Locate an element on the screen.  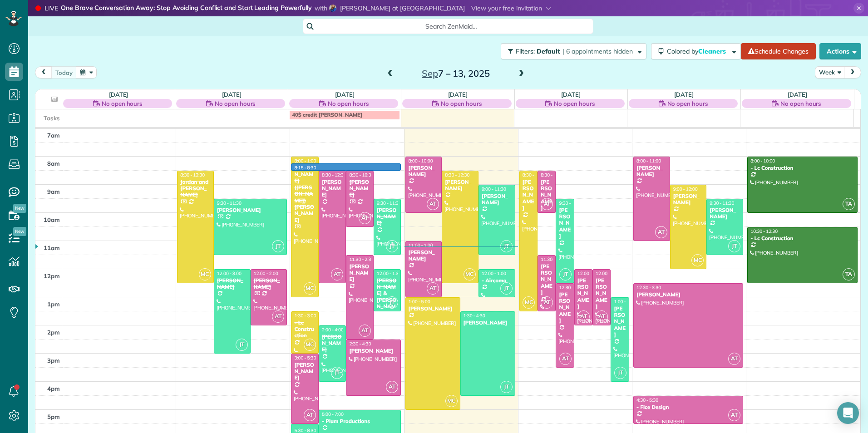
span: 4:30 - 5:30 is located at coordinates (647, 400).